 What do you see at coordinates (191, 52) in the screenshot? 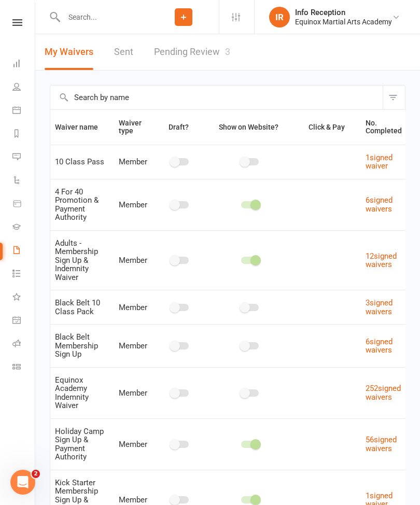
I see `a: Pending Review3` at bounding box center [191, 52].